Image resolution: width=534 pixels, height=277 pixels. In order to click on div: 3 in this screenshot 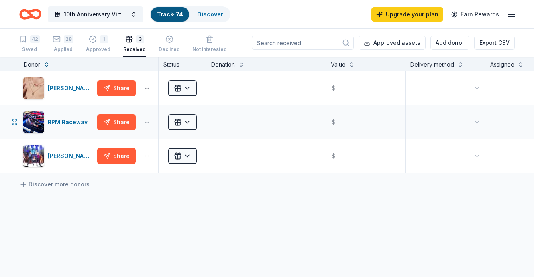, I will do `click(140, 39)`.